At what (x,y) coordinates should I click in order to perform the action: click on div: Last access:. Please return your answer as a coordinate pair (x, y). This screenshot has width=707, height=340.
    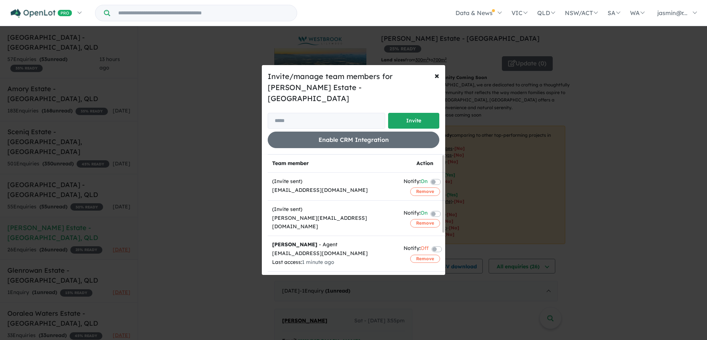
    Looking at the image, I should click on (333, 263).